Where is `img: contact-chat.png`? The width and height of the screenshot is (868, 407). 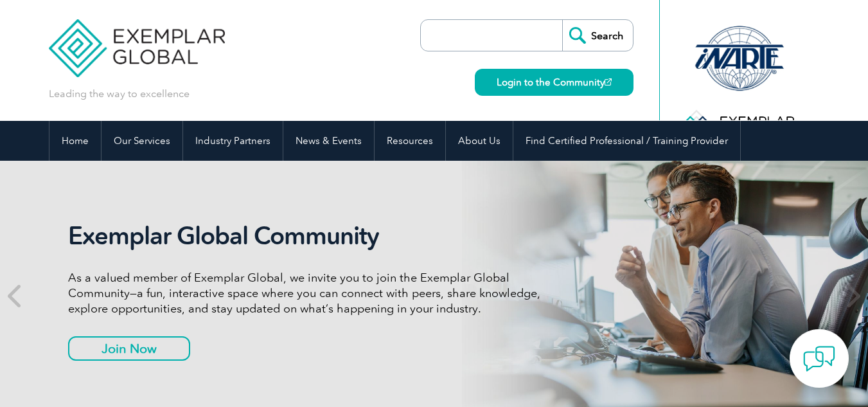
img: contact-chat.png is located at coordinates (820, 359).